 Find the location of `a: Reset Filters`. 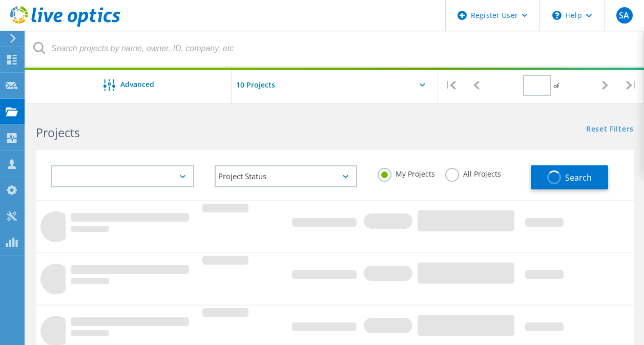

a: Reset Filters is located at coordinates (610, 129).